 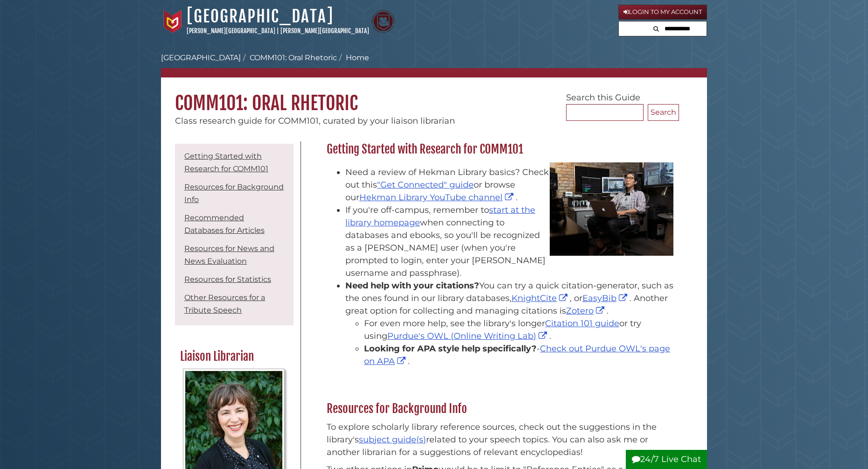 I want to click on img: Calvin University, so click(x=173, y=21).